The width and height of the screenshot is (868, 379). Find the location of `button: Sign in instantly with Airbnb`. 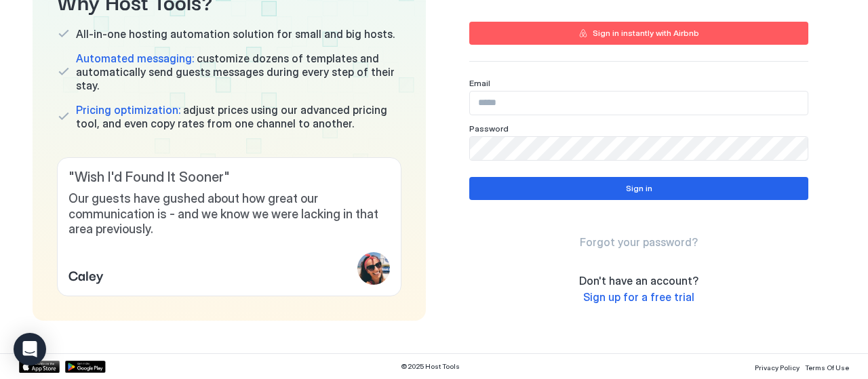

button: Sign in instantly with Airbnb is located at coordinates (639, 33).